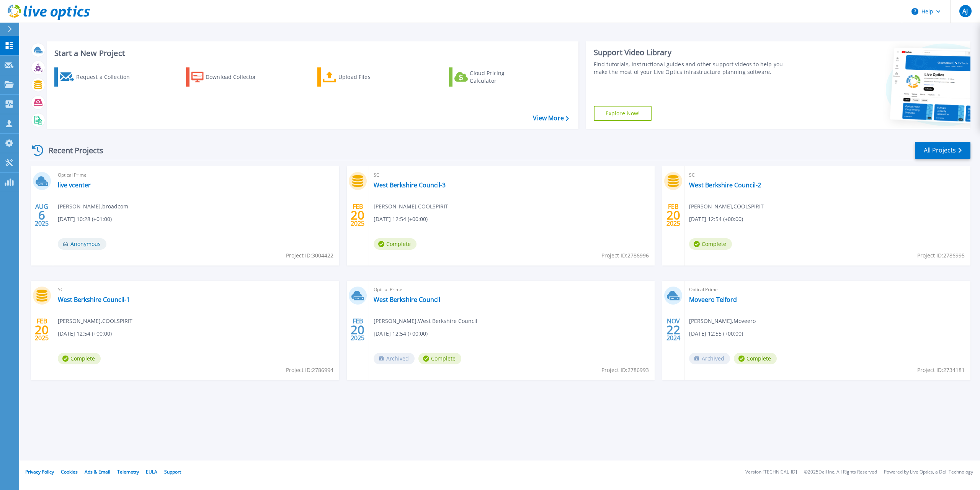  Describe the element at coordinates (840, 472) in the screenshot. I see `li: © 2025 Dell Inc. All Rights Reserved` at that location.